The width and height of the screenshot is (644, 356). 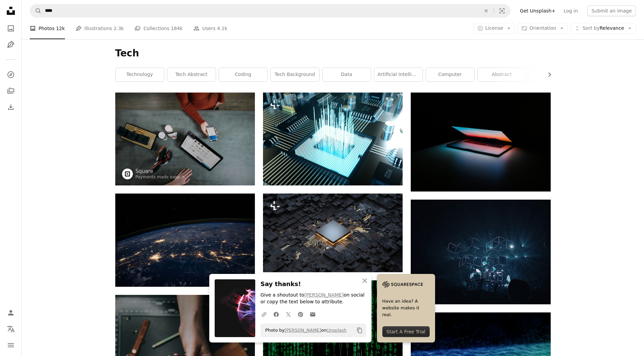 What do you see at coordinates (128, 174) in the screenshot?
I see `img: Go to Square's profile` at bounding box center [128, 174].